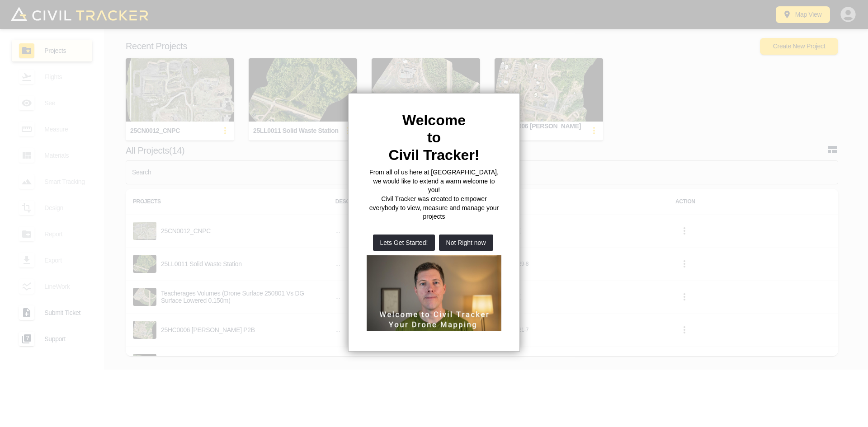 The height and width of the screenshot is (427, 868). I want to click on h2: Civil Tracker!, so click(434, 155).